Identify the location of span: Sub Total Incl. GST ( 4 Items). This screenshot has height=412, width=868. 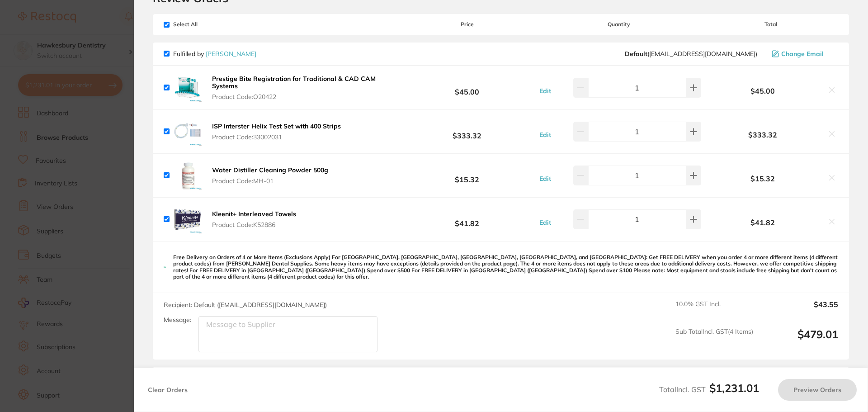
(714, 340).